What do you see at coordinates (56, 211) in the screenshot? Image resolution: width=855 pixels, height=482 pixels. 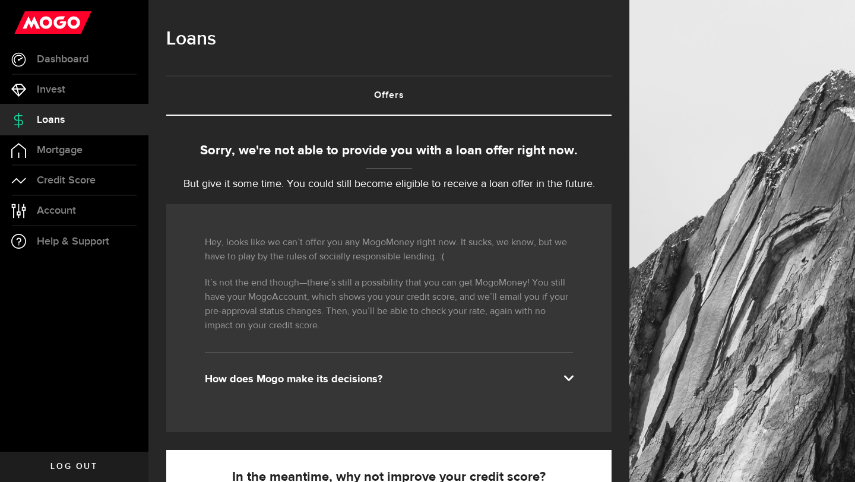 I see `span: Account` at bounding box center [56, 211].